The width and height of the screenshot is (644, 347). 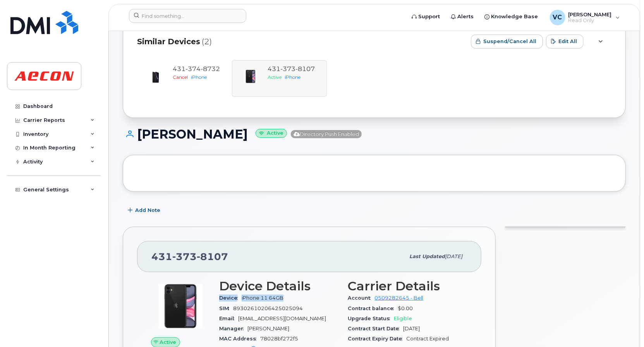 I want to click on span: Manager, so click(x=233, y=328).